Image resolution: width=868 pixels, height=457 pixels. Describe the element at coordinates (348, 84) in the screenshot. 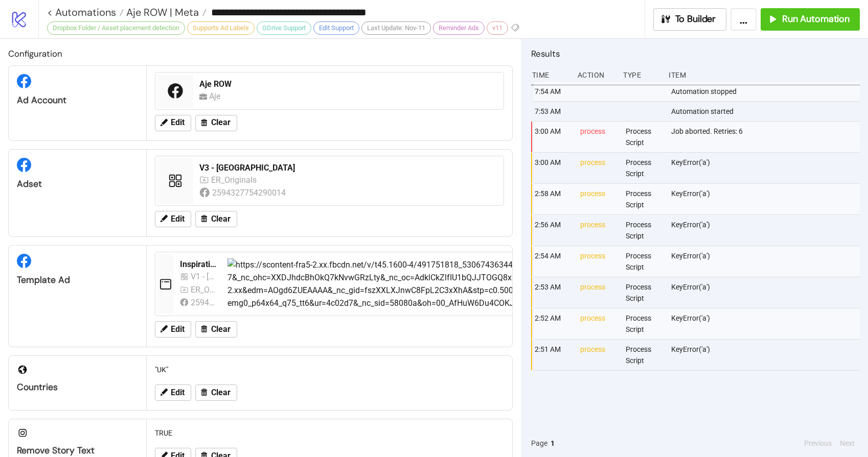

I see `div: Aje ROW` at that location.